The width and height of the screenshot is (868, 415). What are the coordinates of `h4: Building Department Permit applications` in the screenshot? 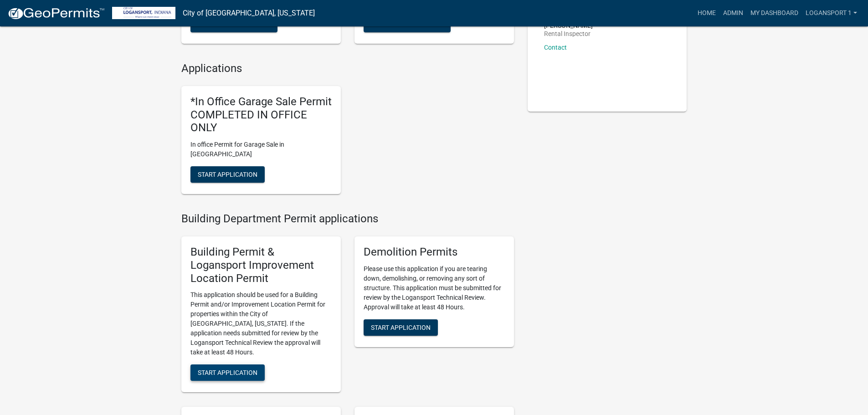 It's located at (348, 219).